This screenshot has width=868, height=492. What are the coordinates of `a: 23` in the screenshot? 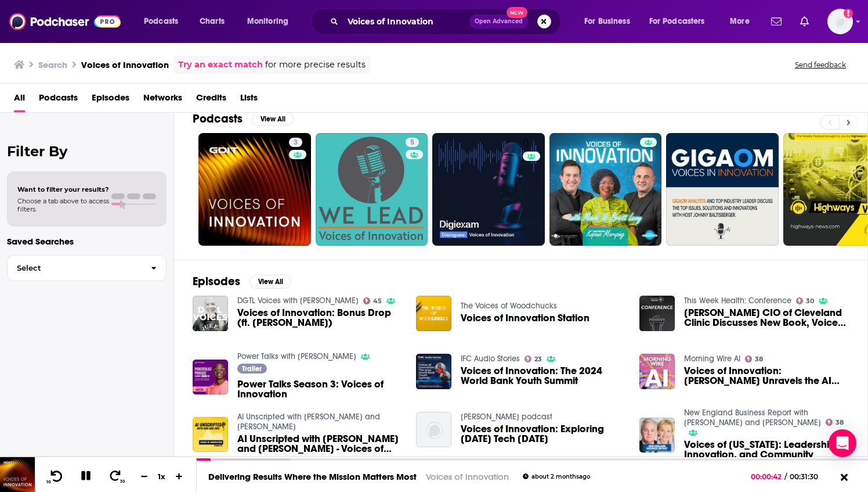 It's located at (533, 359).